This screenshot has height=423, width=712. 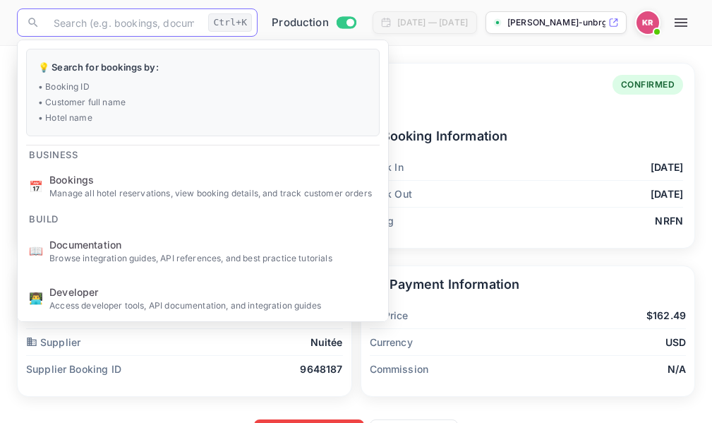 What do you see at coordinates (213, 258) in the screenshot?
I see `p: Browse integration guides, API references, and best practice tutorials` at bounding box center [213, 258].